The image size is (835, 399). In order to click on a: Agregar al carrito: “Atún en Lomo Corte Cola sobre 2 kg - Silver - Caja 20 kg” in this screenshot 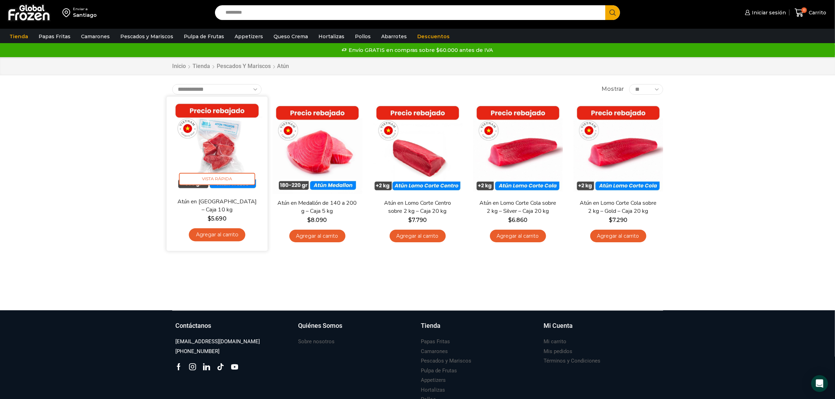, I will do `click(518, 236)`.